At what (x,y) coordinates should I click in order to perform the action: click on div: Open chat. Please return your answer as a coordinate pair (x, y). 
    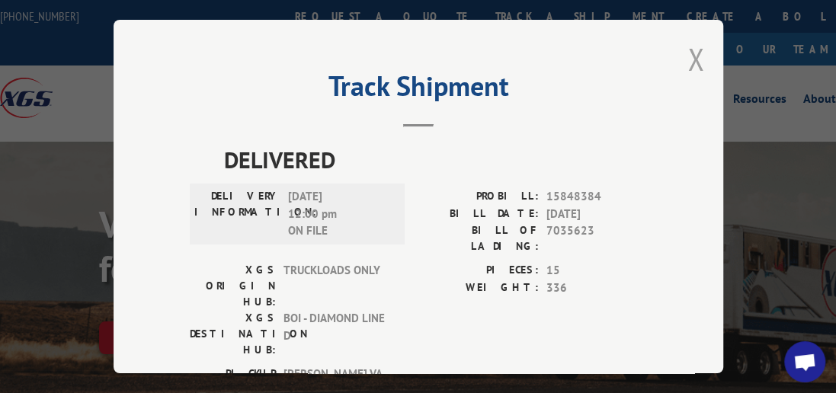
    Looking at the image, I should click on (804, 362).